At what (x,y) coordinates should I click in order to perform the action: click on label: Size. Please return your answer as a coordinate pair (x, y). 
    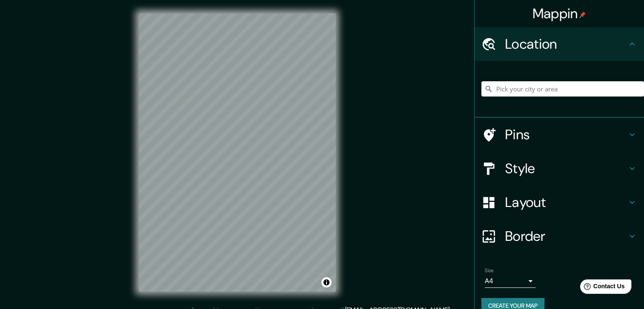
    Looking at the image, I should click on (489, 270).